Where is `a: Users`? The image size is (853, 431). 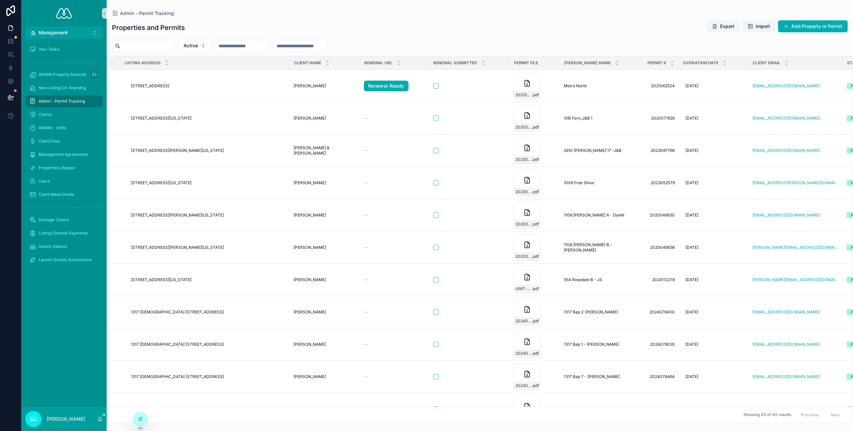
a: Users is located at coordinates (64, 181).